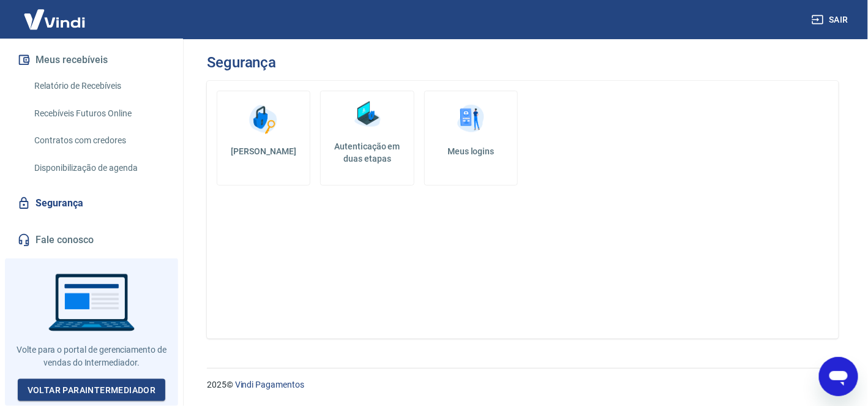 The height and width of the screenshot is (406, 868). Describe the element at coordinates (270, 384) in the screenshot. I see `a: Vindi Pagamentos` at that location.